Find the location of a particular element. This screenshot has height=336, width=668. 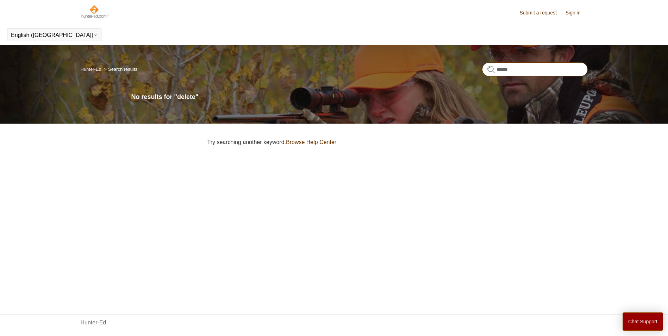

div: Chat Support is located at coordinates (643, 322).